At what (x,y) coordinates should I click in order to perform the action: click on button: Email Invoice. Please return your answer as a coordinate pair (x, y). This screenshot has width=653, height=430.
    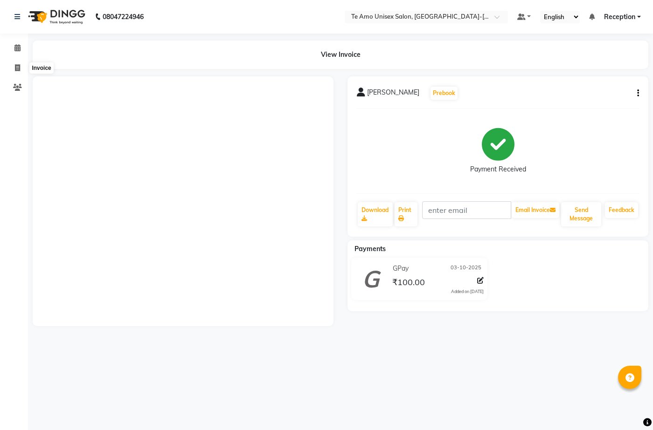
    Looking at the image, I should click on (535, 210).